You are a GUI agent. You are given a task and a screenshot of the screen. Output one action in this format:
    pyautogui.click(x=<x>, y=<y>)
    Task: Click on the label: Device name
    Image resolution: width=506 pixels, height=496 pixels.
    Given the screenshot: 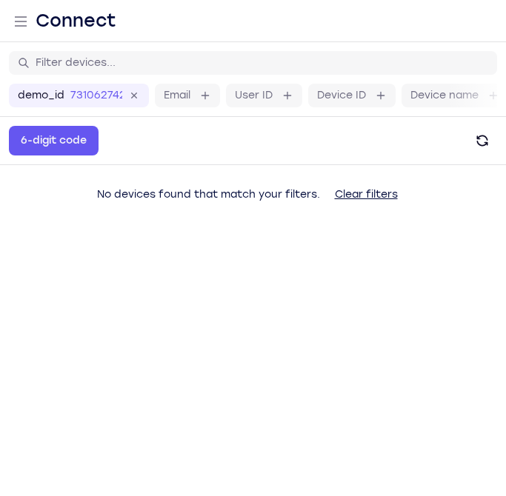 What is the action you would take?
    pyautogui.click(x=444, y=96)
    